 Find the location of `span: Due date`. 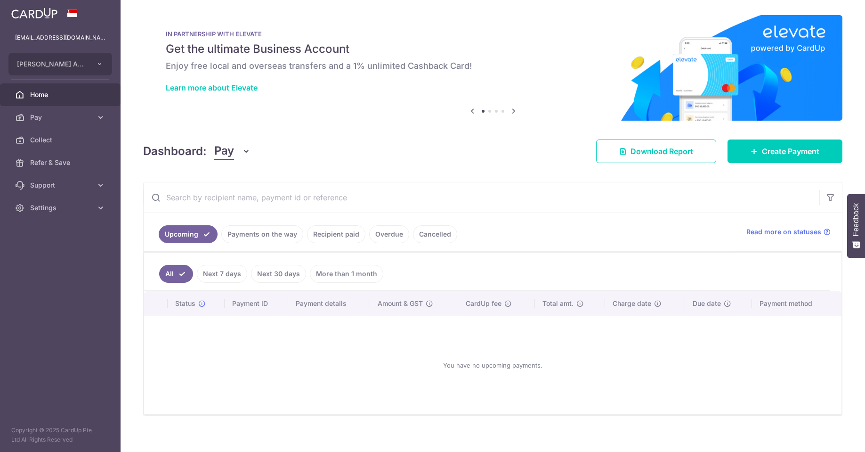

span: Due date is located at coordinates (707, 303).